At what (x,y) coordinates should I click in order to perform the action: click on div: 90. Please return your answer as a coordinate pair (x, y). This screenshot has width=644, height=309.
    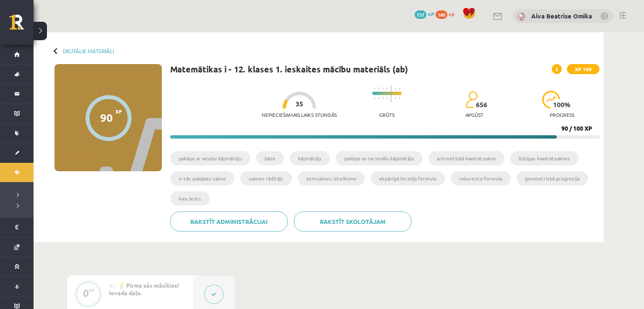
    Looking at the image, I should click on (106, 118).